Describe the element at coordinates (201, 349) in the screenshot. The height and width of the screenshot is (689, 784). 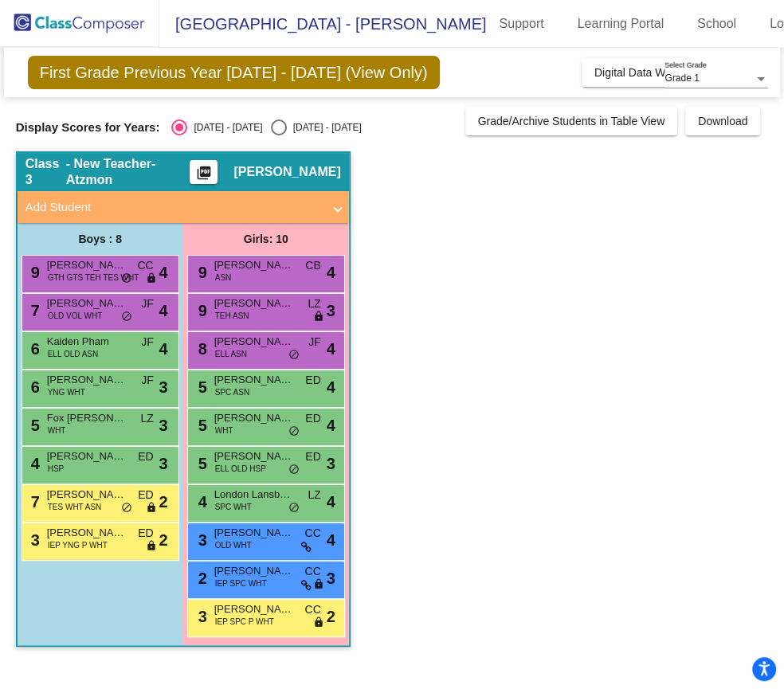
I see `span: 8` at that location.